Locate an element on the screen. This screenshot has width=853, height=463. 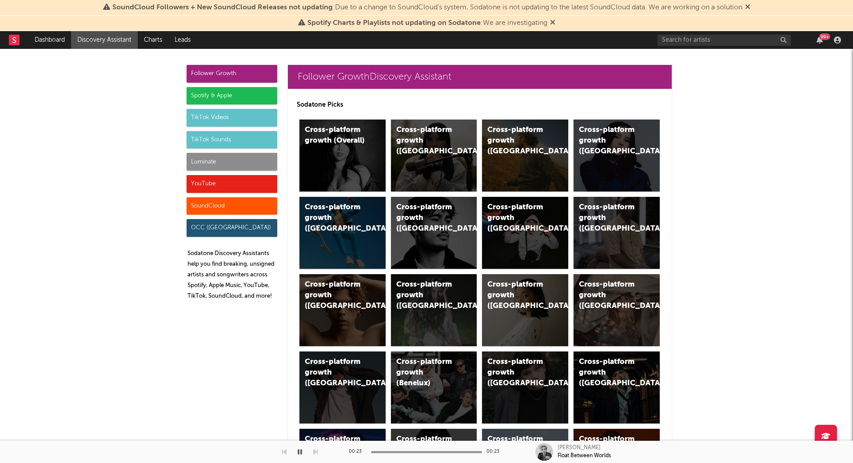
div: SoundCloud is located at coordinates (232, 206).